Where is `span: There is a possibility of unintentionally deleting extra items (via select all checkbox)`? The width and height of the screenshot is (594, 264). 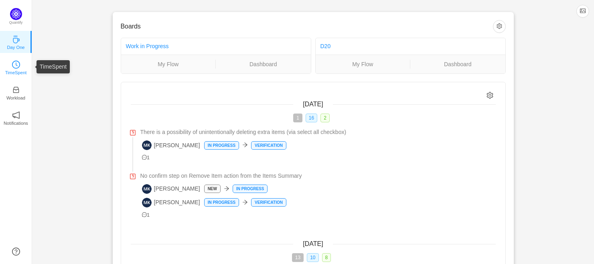
span: There is a possibility of unintentionally deleting extra items (via select all checkbox) is located at coordinates (243, 132).